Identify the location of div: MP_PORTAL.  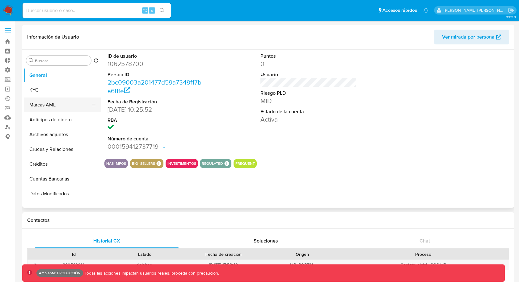
(302, 265).